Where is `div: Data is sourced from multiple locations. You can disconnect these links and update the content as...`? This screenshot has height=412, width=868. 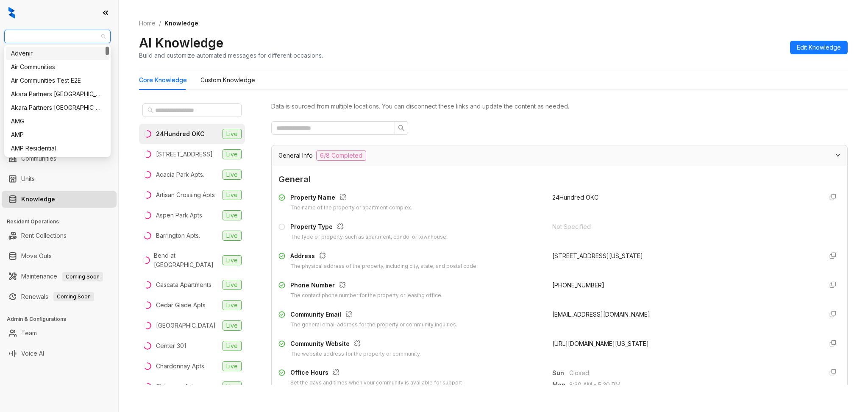
div: Data is sourced from multiple locations. You can disconnect these links and update the content as... is located at coordinates (559, 106).